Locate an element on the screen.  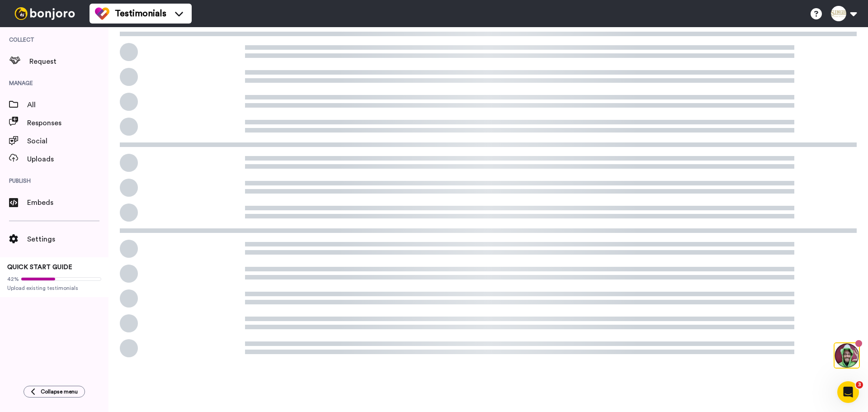
span: All is located at coordinates (68, 105).